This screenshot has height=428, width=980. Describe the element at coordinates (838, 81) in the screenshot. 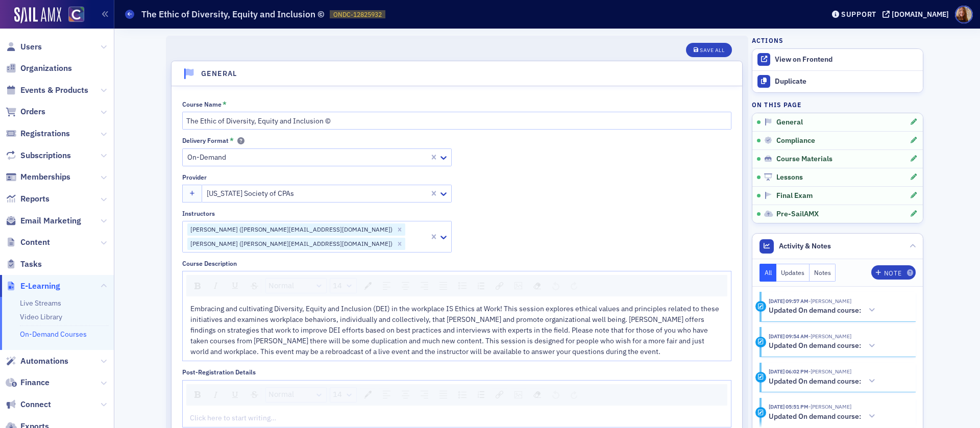

I see `button: Duplicate` at that location.